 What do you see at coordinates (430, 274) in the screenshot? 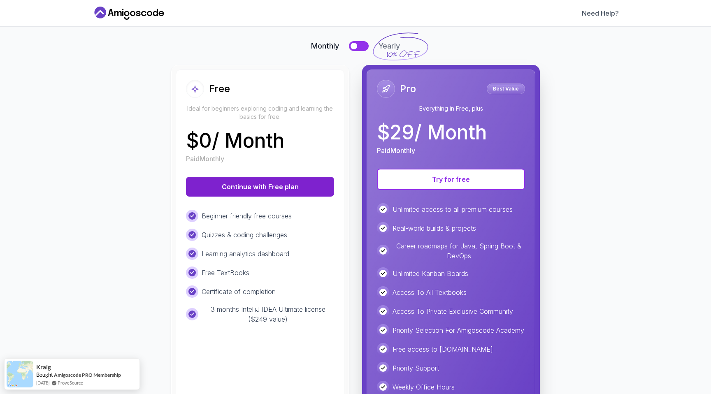
I see `p: Unlimited Kanban Boards` at bounding box center [430, 274].